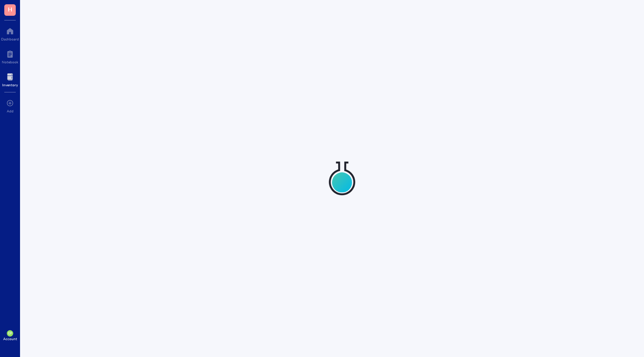  Describe the element at coordinates (10, 85) in the screenshot. I see `div: Inventory` at that location.